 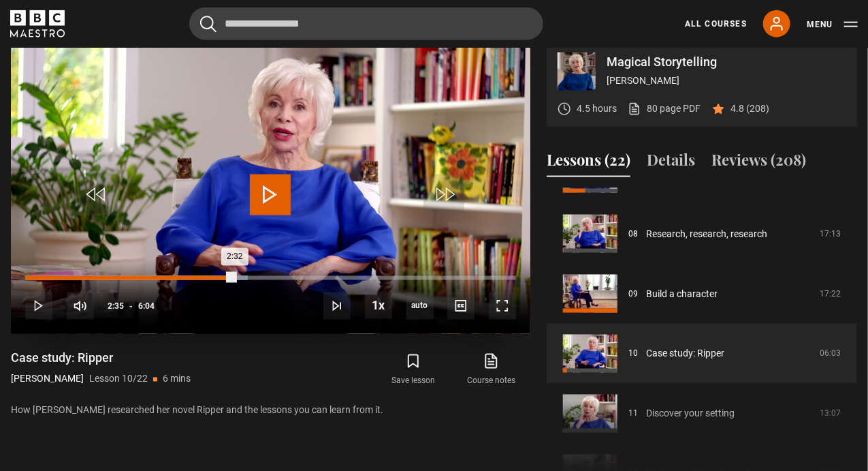 I want to click on p: 6 mins, so click(x=177, y=379).